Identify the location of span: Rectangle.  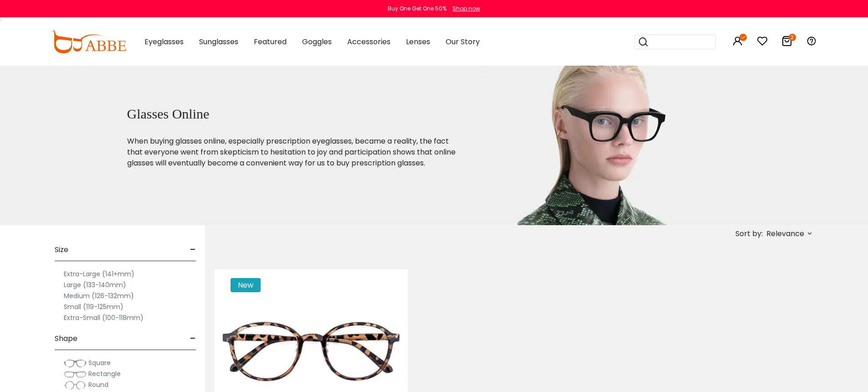
(105, 373).